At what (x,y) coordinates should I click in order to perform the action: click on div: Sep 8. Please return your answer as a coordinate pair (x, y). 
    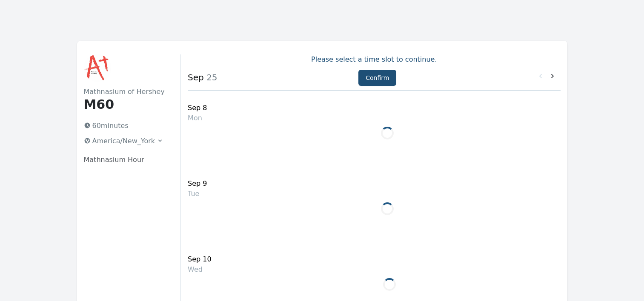
    Looking at the image, I should click on (197, 108).